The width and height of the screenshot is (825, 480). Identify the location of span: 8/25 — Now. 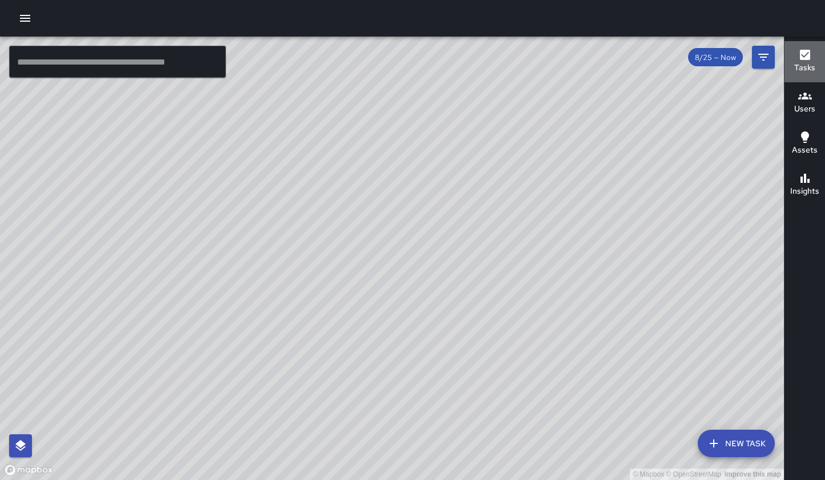
(716, 57).